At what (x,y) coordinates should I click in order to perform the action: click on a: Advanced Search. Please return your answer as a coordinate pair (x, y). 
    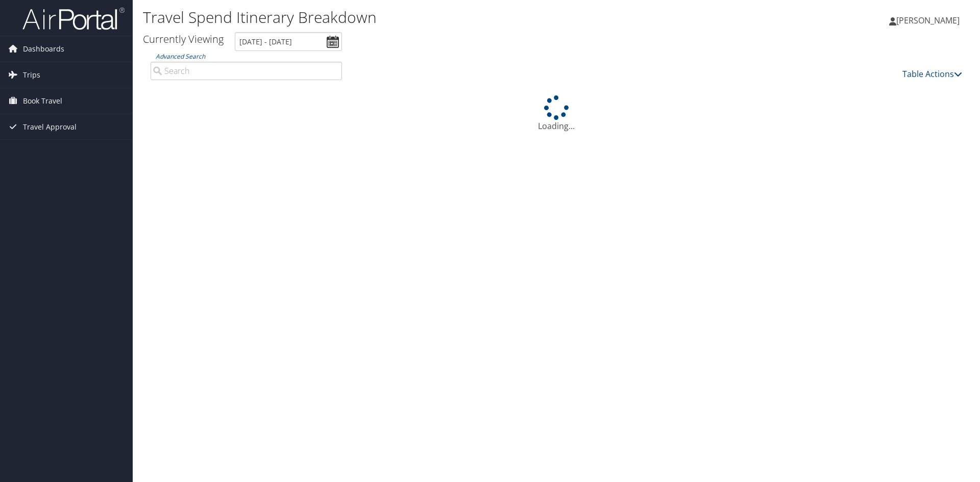
    Looking at the image, I should click on (180, 56).